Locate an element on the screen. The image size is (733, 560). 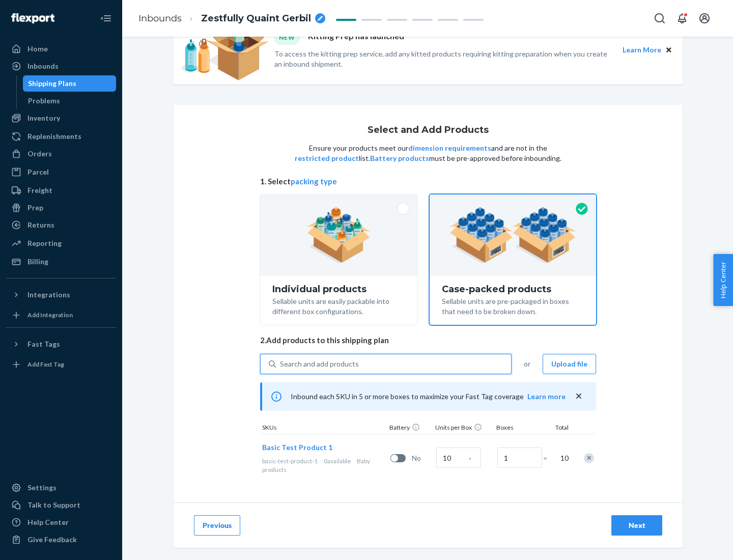
div: Home is located at coordinates (38, 49).